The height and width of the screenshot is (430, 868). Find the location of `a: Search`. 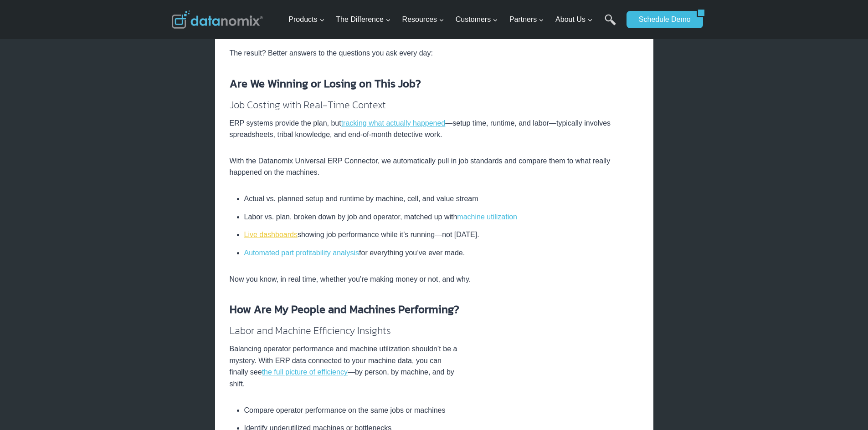

a: Search is located at coordinates (610, 24).